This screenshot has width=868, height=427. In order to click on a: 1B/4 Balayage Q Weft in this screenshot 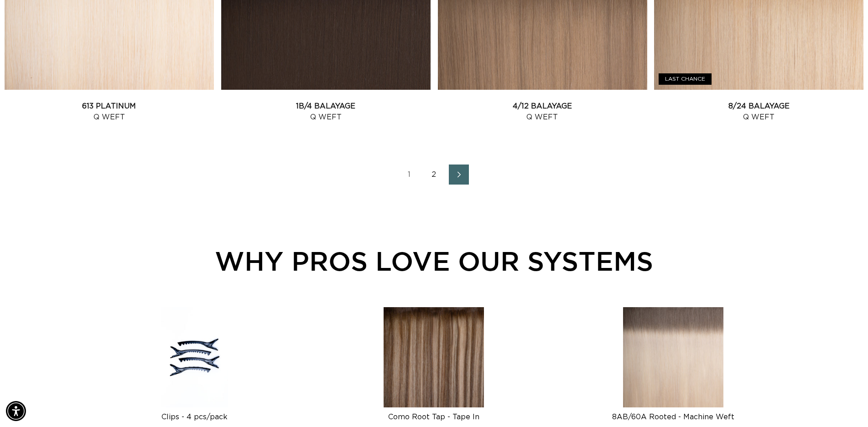, I will do `click(326, 112)`.